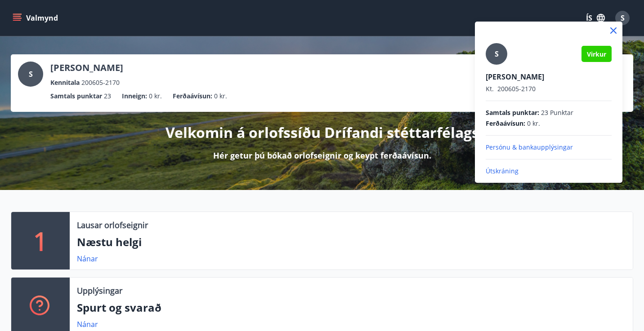  What do you see at coordinates (533, 124) in the screenshot?
I see `span: 0 kr.` at bounding box center [533, 124].